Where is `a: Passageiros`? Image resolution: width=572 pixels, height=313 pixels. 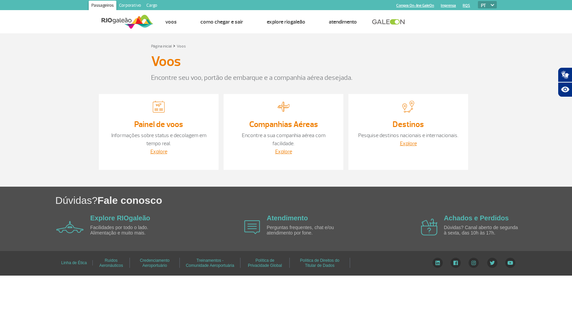 a: Passageiros is located at coordinates (103, 6).